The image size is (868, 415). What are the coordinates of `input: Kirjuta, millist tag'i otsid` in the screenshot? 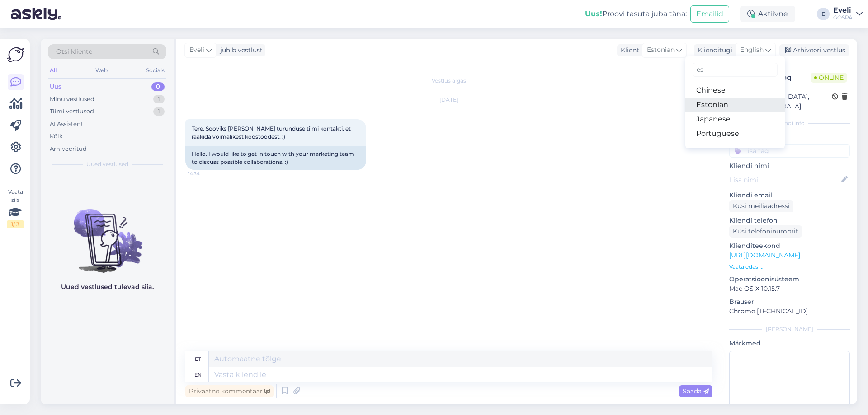 It's located at (735, 70).